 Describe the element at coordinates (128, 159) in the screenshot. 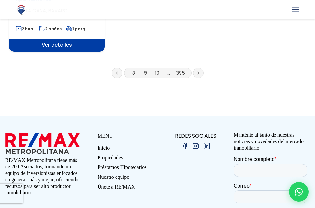

I see `a: Propiedades` at that location.